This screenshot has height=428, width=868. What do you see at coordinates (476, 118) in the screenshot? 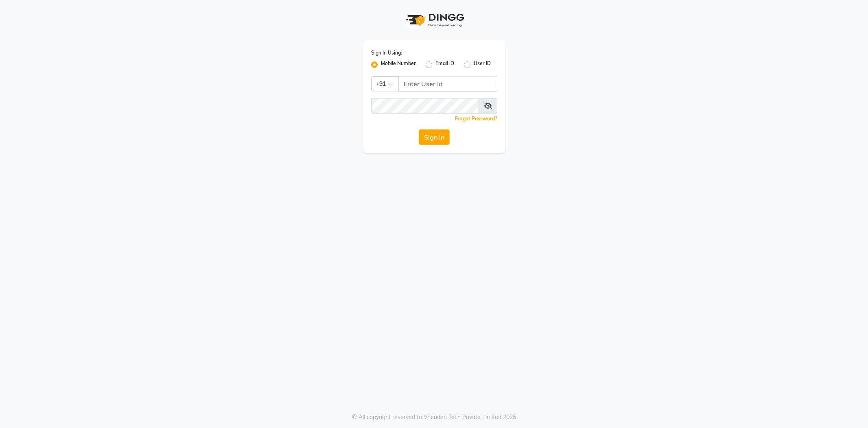
I see `a: Forgot Password?` at bounding box center [476, 118].